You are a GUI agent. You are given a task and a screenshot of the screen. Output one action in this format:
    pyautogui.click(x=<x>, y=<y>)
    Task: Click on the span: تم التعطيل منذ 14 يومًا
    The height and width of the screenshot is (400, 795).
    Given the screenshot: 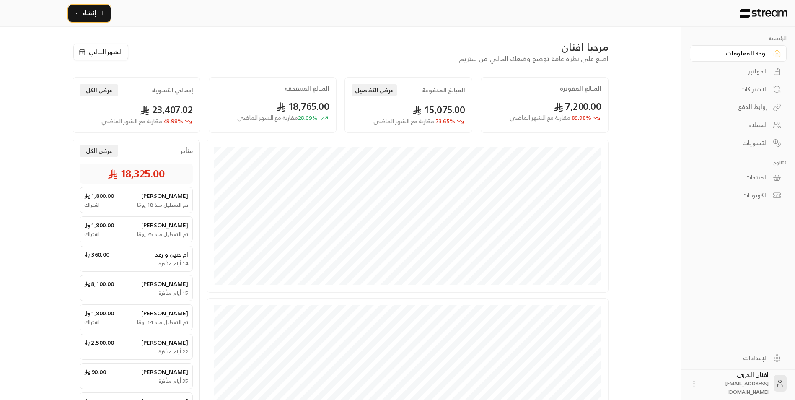 What is the action you would take?
    pyautogui.click(x=163, y=322)
    